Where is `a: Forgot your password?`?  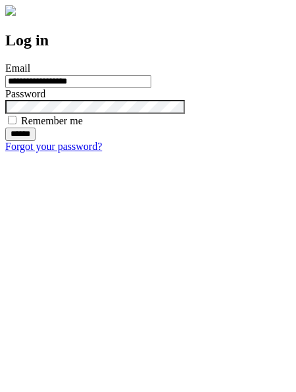 a: Forgot your password? is located at coordinates (53, 146).